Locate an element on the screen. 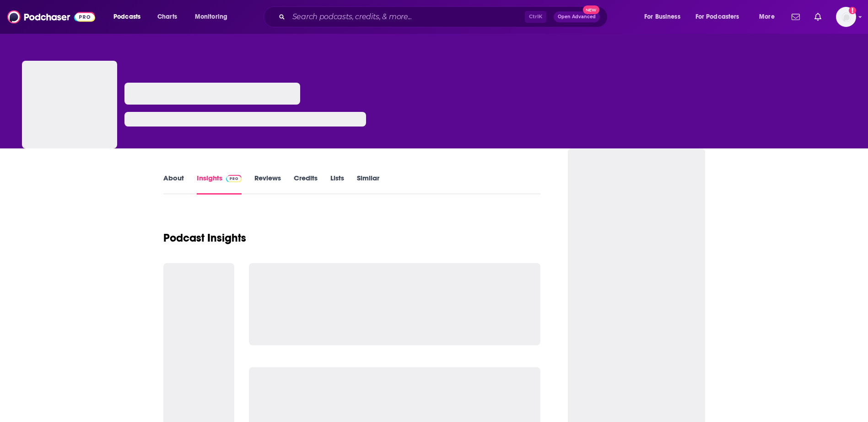  span: More is located at coordinates (767, 17).